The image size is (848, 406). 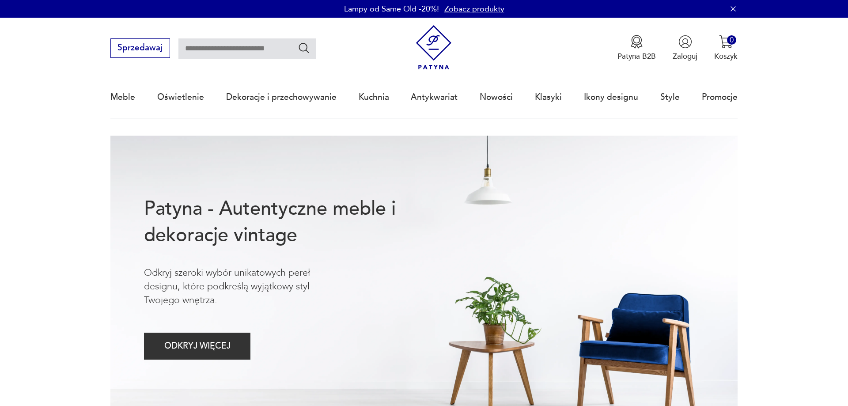 What do you see at coordinates (637, 48) in the screenshot?
I see `a: Ikona medaluPatyna B2B` at bounding box center [637, 48].